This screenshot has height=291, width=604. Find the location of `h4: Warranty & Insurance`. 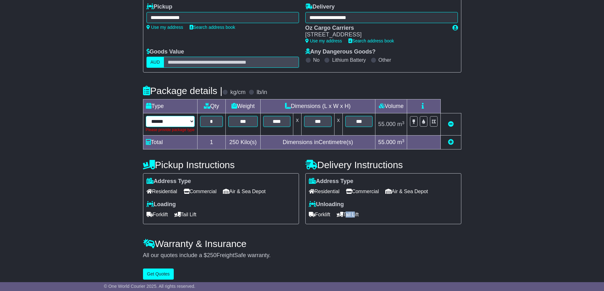

h4: Warranty & Insurance is located at coordinates (302, 244).